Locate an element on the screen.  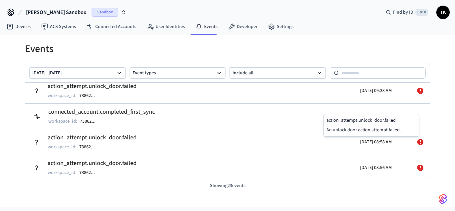
div: Find by IDCtrl K is located at coordinates (407, 12).